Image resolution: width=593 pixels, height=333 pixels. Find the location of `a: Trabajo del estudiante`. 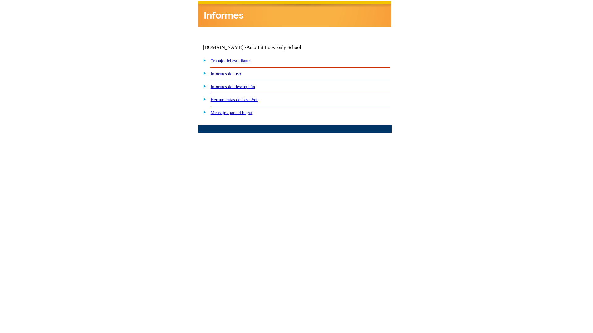

a: Trabajo del estudiante is located at coordinates (231, 61).